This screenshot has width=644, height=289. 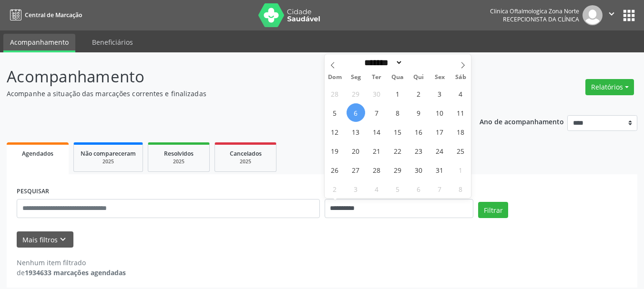 What do you see at coordinates (382, 63) in the screenshot?
I see `select: Month` at bounding box center [382, 63].